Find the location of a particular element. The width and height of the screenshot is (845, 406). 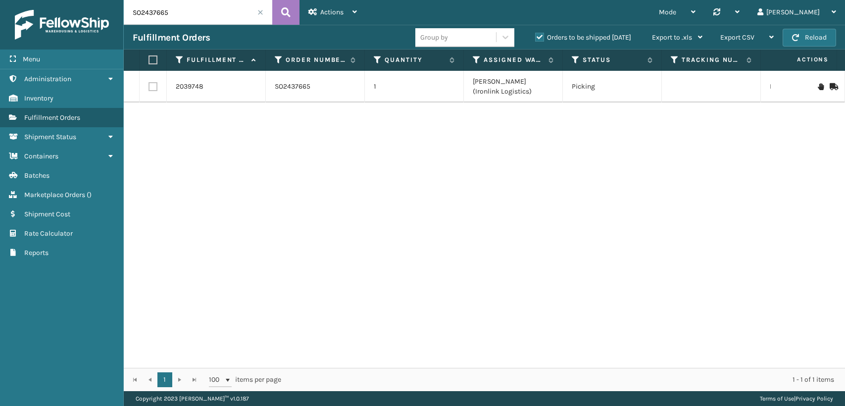

label: Tracking Number is located at coordinates (711, 60).